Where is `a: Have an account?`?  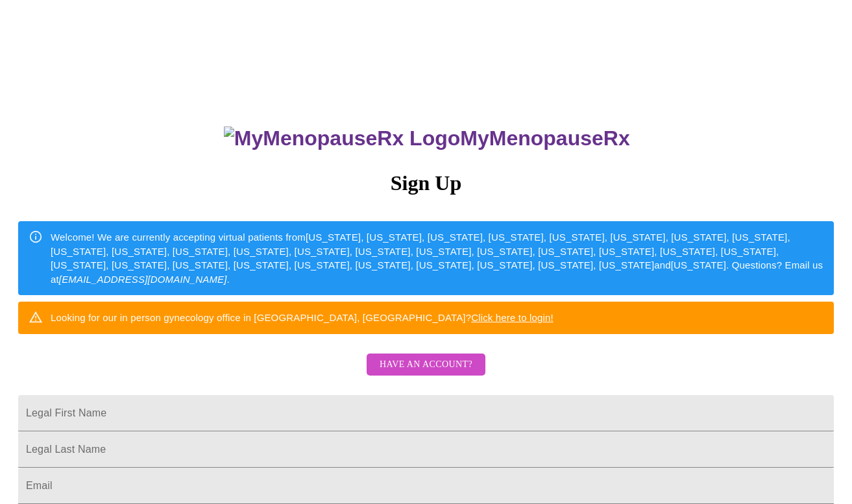
a: Have an account? is located at coordinates (426, 372).